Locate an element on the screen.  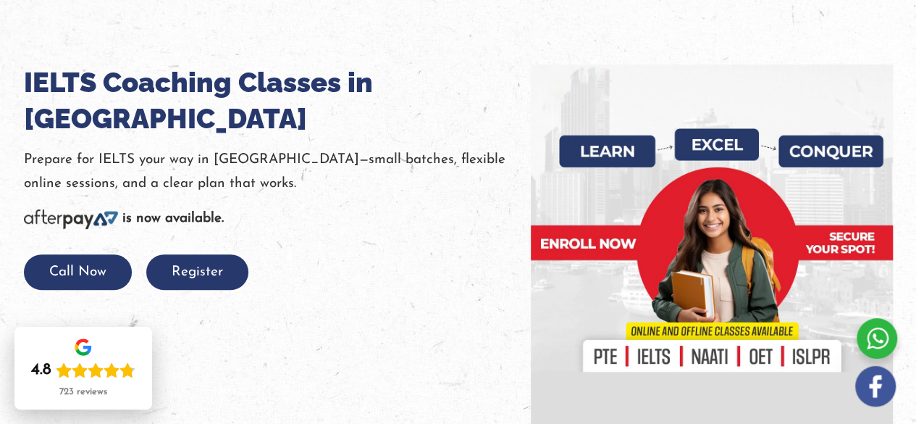
img: Afterpay-Logo is located at coordinates (71, 219).